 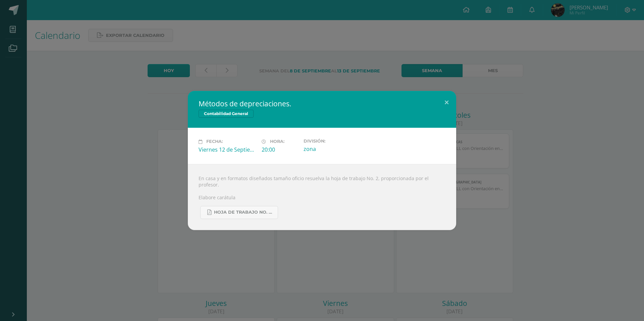 What do you see at coordinates (214, 141) in the screenshot?
I see `span: Fecha:` at bounding box center [214, 141].